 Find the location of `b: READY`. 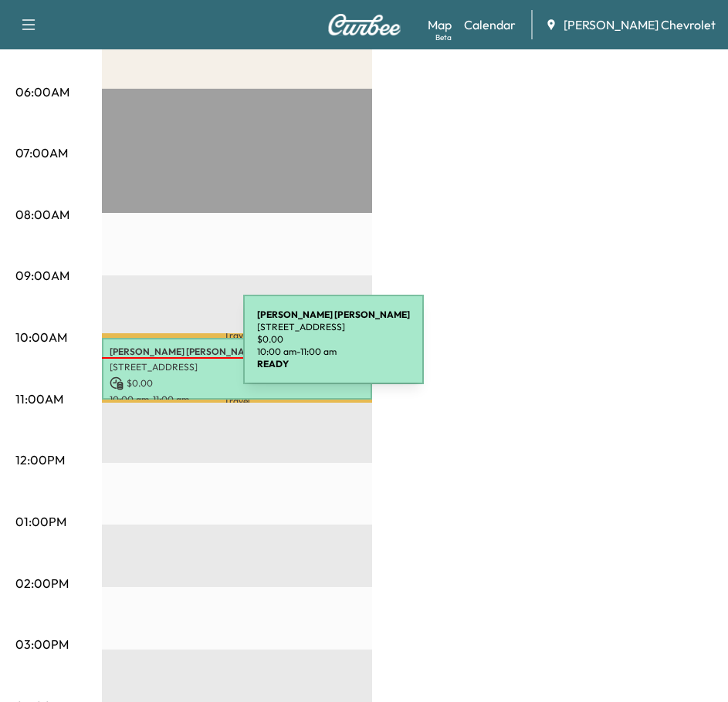

b: READY is located at coordinates (272, 363).